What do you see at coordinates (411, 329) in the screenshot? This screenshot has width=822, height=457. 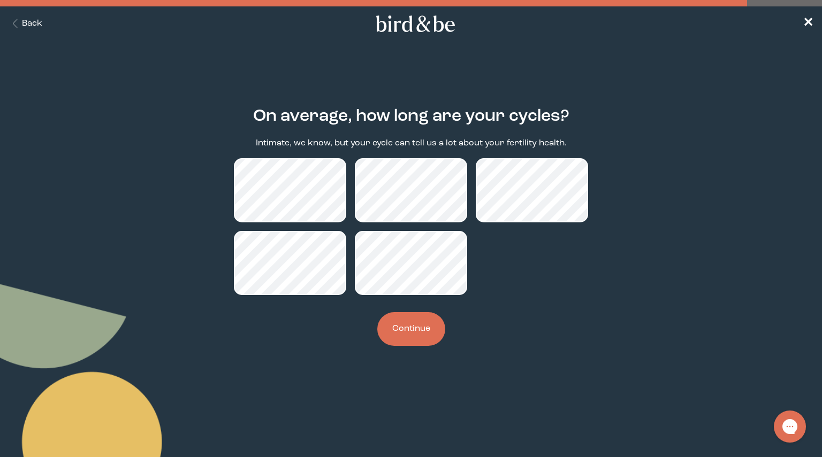 I see `button: Continue` at bounding box center [411, 329].